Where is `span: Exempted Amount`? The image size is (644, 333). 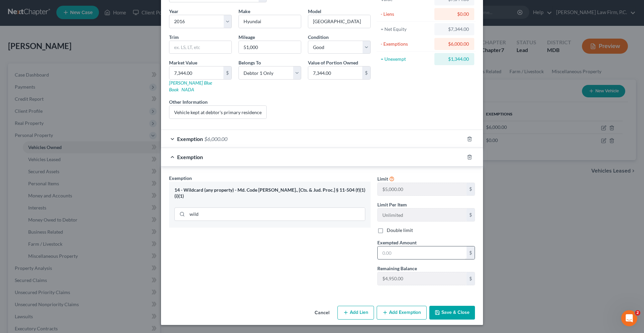
span: Exempted Amount is located at coordinates (397, 243).